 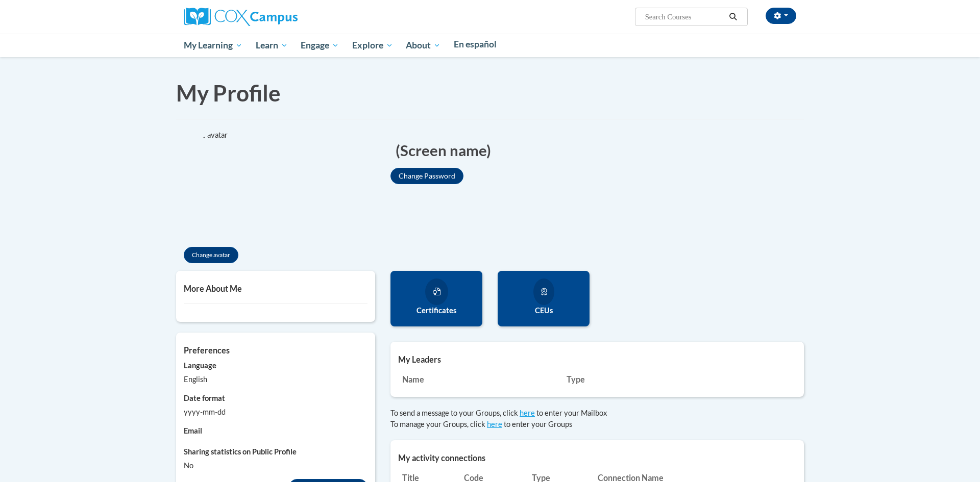 What do you see at coordinates (438, 424) in the screenshot?
I see `span: To manage your Groups, click` at bounding box center [438, 424].